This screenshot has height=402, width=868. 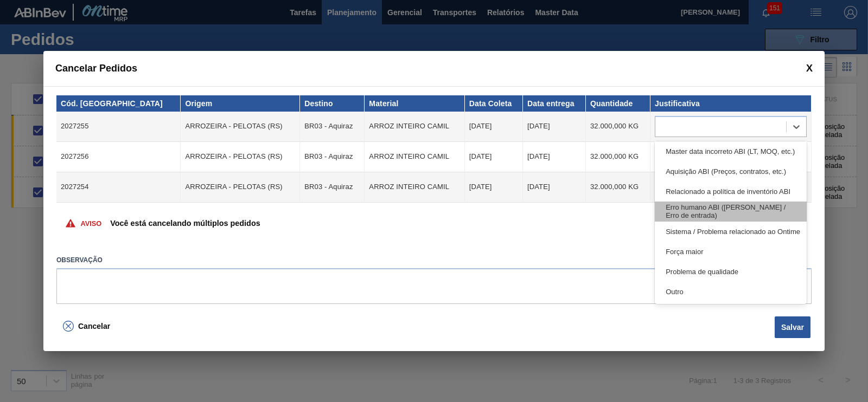 I want to click on div: Aquisição ABI (Preços, contratos, etc.), so click(x=731, y=171).